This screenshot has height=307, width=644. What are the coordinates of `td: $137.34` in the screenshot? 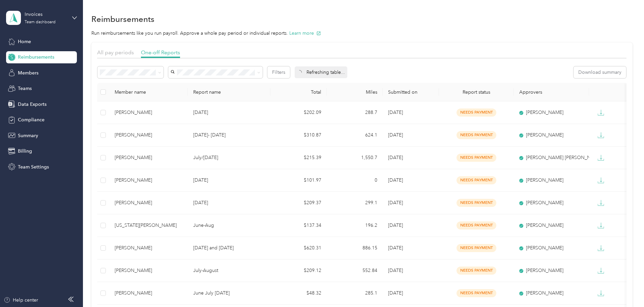 It's located at (299, 225).